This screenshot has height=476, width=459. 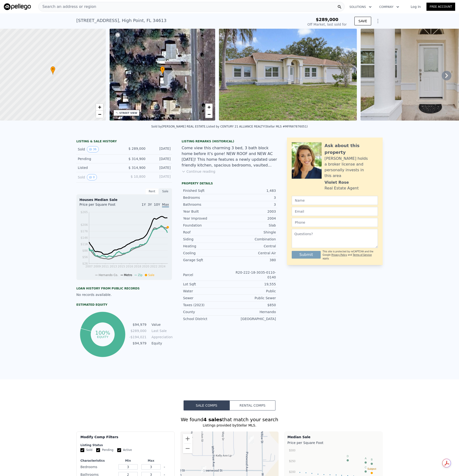 What do you see at coordinates (206, 239) in the screenshot?
I see `div: Siding` at bounding box center [206, 239].